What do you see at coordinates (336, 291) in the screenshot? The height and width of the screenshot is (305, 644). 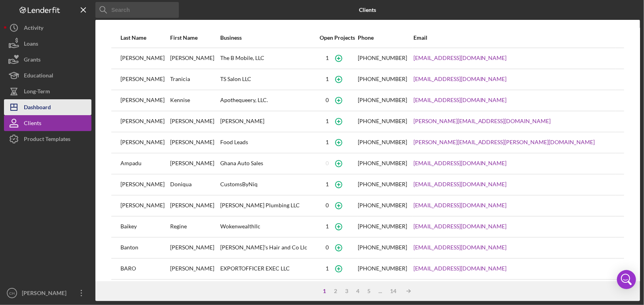 I see `div: 2` at bounding box center [336, 291].